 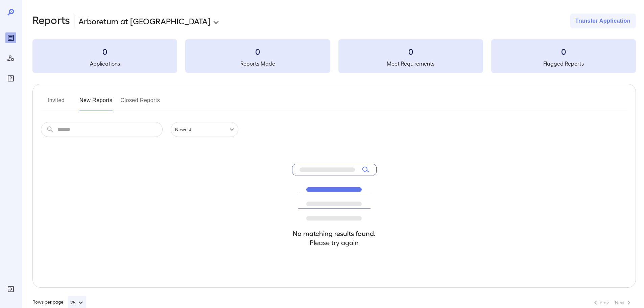 I want to click on button: New Reports, so click(x=96, y=103).